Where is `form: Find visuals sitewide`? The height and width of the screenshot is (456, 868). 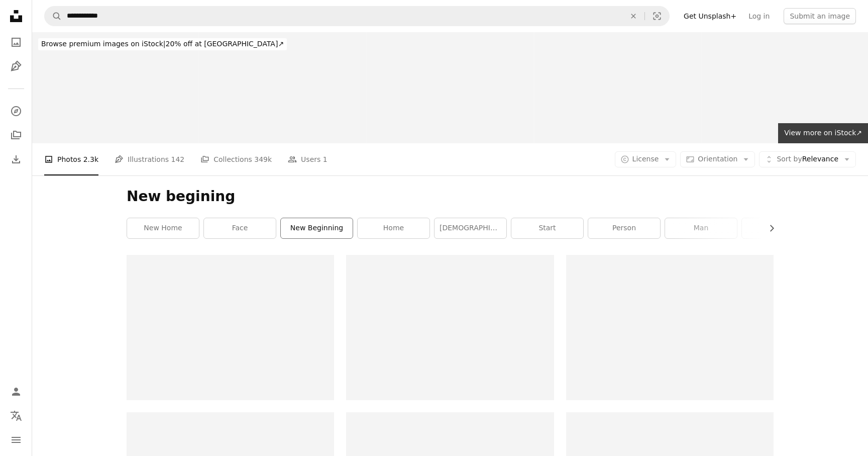
form: Find visuals sitewide is located at coordinates (357, 16).